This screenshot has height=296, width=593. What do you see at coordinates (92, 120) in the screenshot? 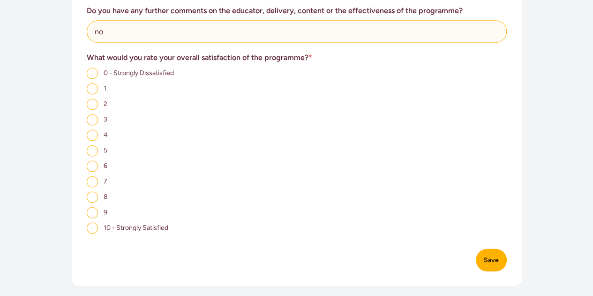
I see `input: 3` at bounding box center [92, 120].